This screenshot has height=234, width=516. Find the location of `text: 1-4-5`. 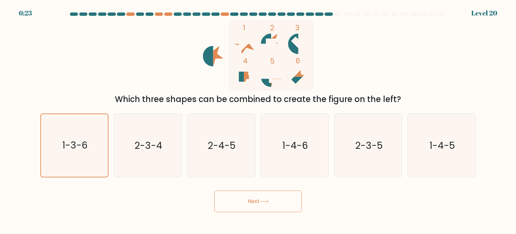

text: 1-4-5 is located at coordinates (443, 145).